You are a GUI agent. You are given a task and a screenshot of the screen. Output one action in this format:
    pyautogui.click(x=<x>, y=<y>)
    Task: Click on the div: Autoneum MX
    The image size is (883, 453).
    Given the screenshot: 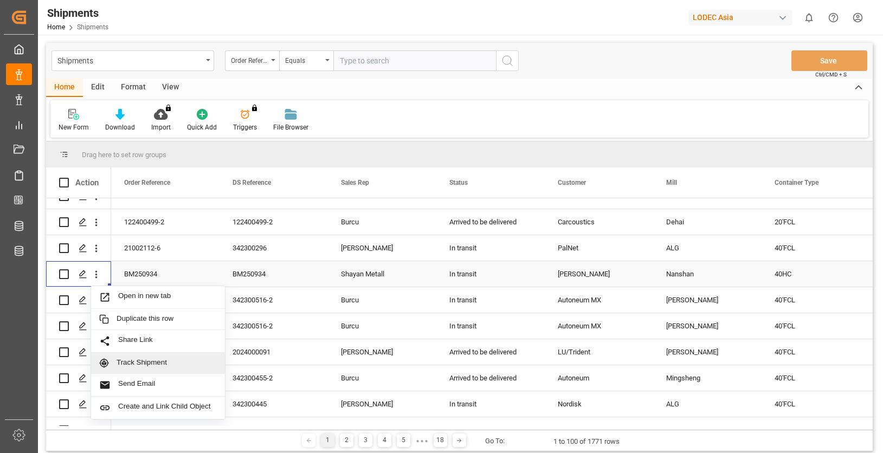 What is the action you would take?
    pyautogui.click(x=599, y=300)
    